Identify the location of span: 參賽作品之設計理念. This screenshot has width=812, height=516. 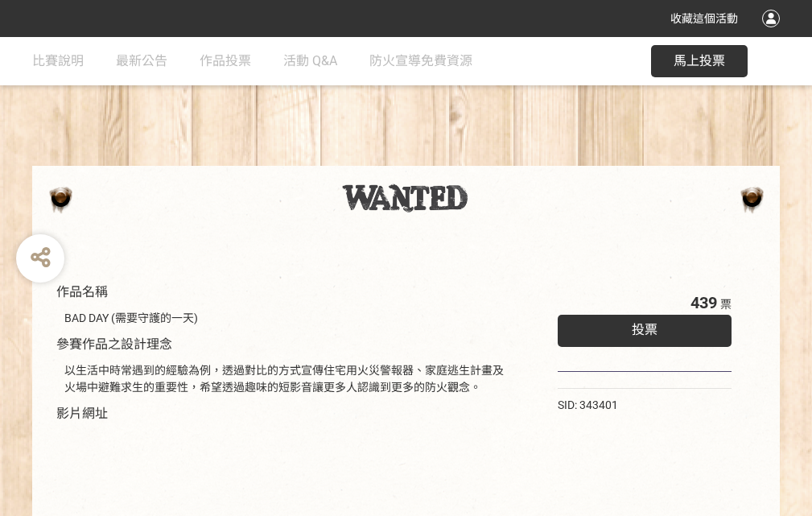
(114, 344).